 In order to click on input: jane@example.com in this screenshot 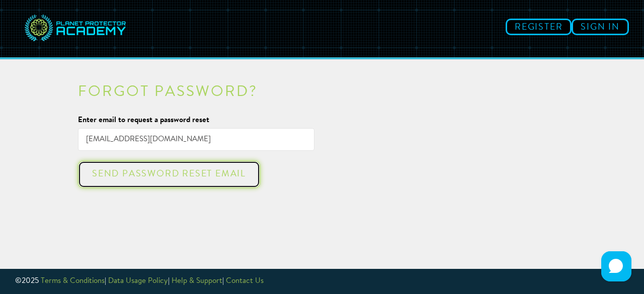, I will do `click(196, 140)`.